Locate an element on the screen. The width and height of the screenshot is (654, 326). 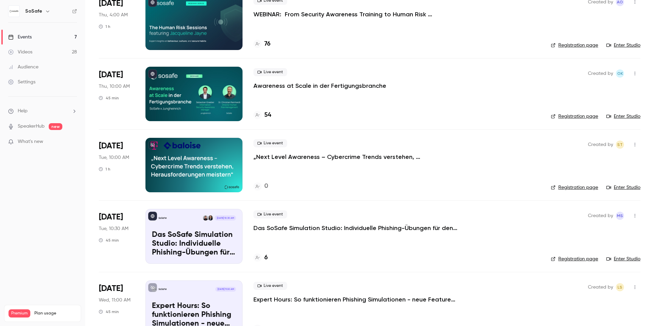
a: „Next Level Awareness – Cybercrime Trends verstehen, Herausforderungen meistern“ Telekom Schweiz ... is located at coordinates (356, 157).